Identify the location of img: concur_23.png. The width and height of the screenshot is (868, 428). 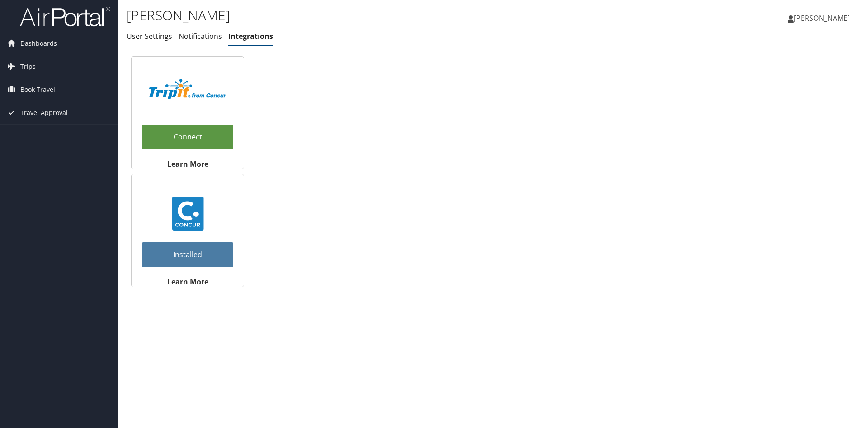
(188, 214).